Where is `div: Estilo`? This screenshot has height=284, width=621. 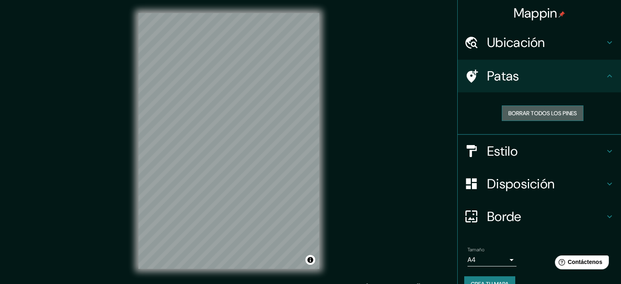 div: Estilo is located at coordinates (540, 151).